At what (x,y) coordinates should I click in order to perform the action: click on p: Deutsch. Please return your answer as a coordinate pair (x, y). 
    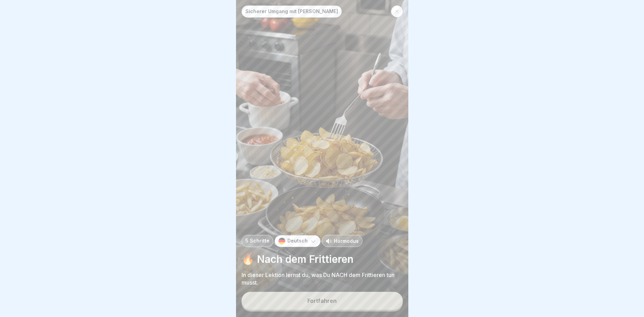
    Looking at the image, I should click on (298, 241).